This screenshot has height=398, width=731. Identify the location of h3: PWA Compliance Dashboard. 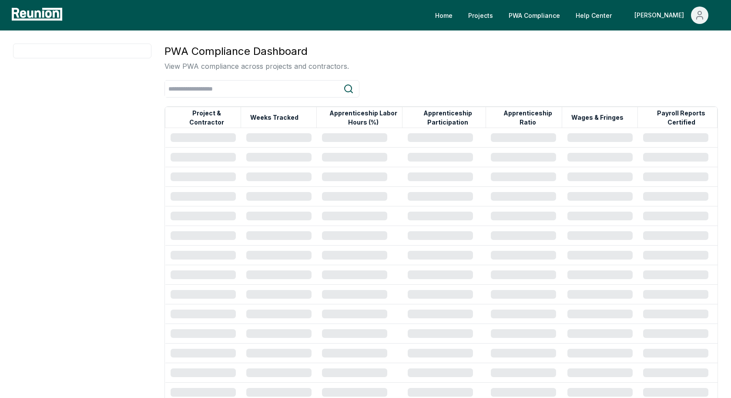
(257, 51).